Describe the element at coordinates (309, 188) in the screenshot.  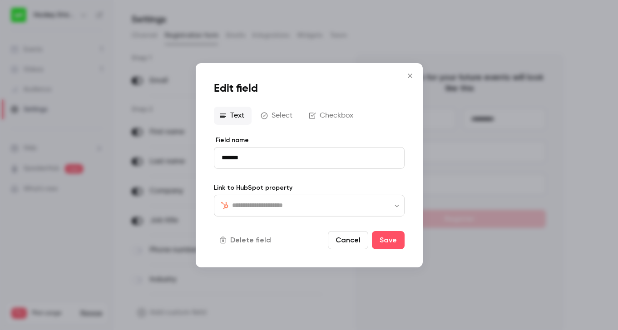
I see `label: Link to HubSpot property` at that location.